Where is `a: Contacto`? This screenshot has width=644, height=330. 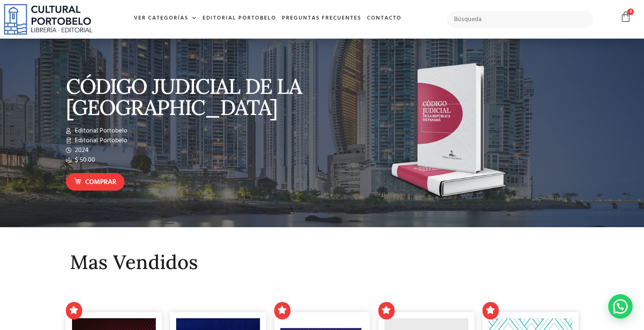
a: Contacto is located at coordinates (384, 18).